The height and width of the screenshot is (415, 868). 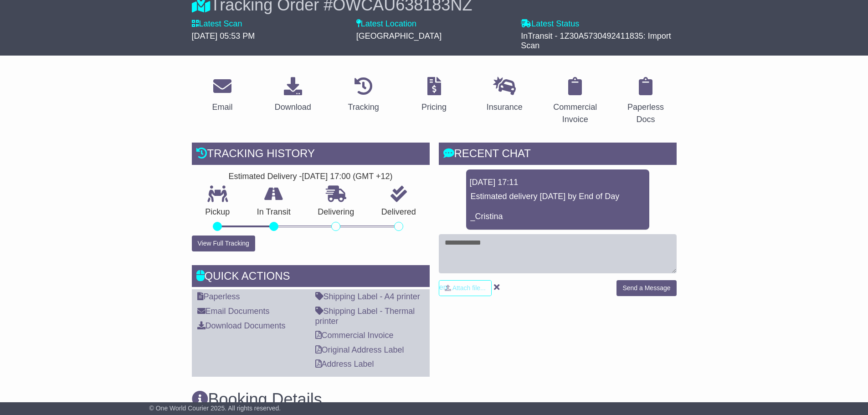 I want to click on a: Insurance, so click(x=505, y=95).